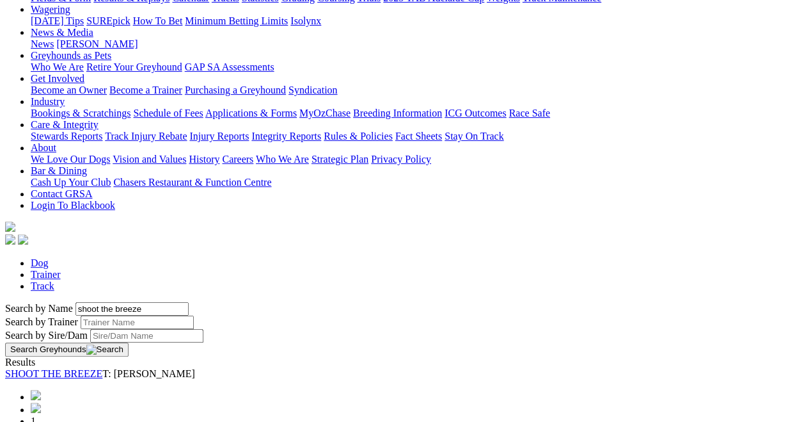 This screenshot has width=804, height=422. What do you see at coordinates (149, 159) in the screenshot?
I see `a: Vision and Values` at bounding box center [149, 159].